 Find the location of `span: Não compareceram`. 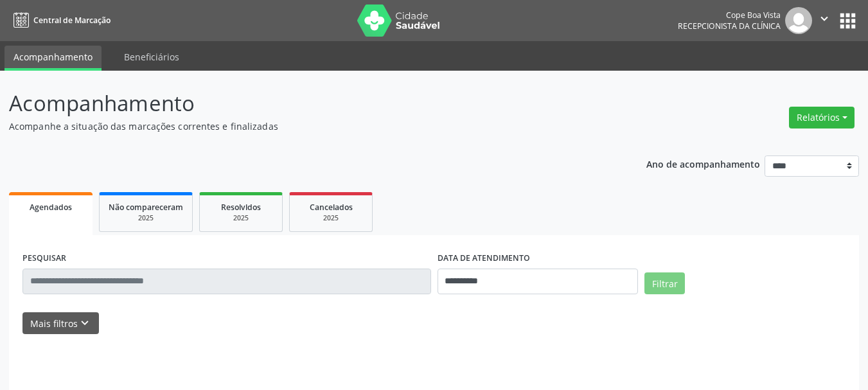

span: Não compareceram is located at coordinates (146, 207).